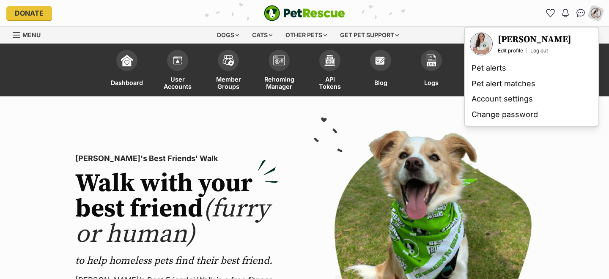  What do you see at coordinates (262, 35) in the screenshot?
I see `div: Cats` at bounding box center [262, 35].